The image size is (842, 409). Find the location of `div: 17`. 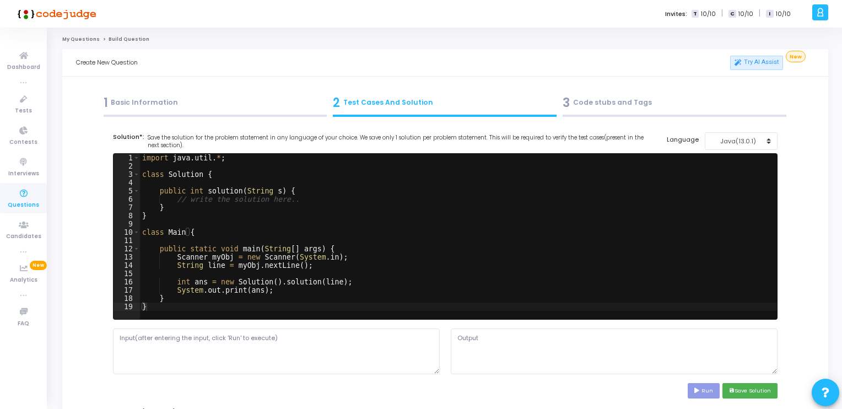

div: 17 is located at coordinates (127, 290).